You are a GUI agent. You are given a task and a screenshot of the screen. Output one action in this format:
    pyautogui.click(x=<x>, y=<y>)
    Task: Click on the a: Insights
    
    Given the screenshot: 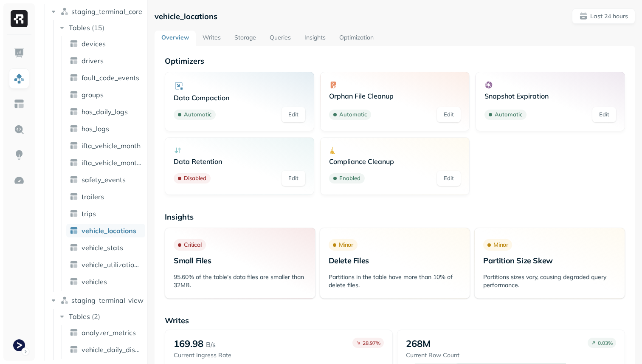 What is the action you would take?
    pyautogui.click(x=315, y=38)
    